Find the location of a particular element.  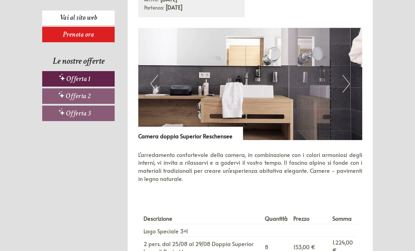

th: Quantità is located at coordinates (276, 218).